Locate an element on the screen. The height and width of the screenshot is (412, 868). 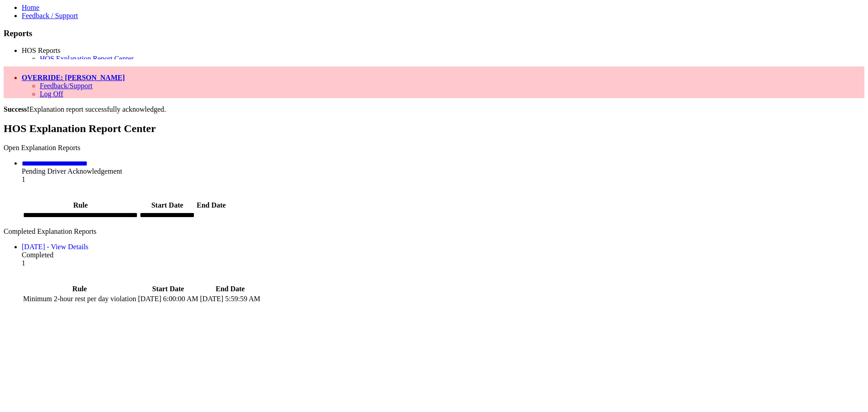
h3: Reports is located at coordinates (434, 34).